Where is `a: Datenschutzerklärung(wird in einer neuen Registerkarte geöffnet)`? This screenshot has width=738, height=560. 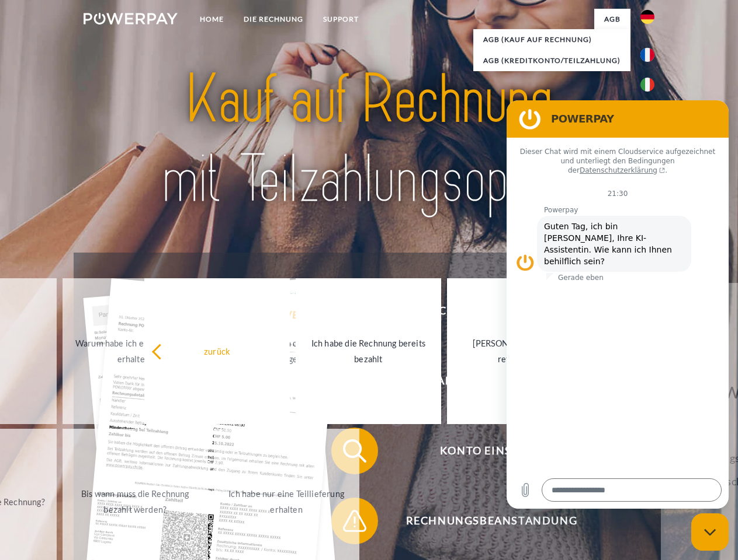
a: Datenschutzerklärung(wird in einer neuen Registerkarte geöffnet) is located at coordinates (115, 70).